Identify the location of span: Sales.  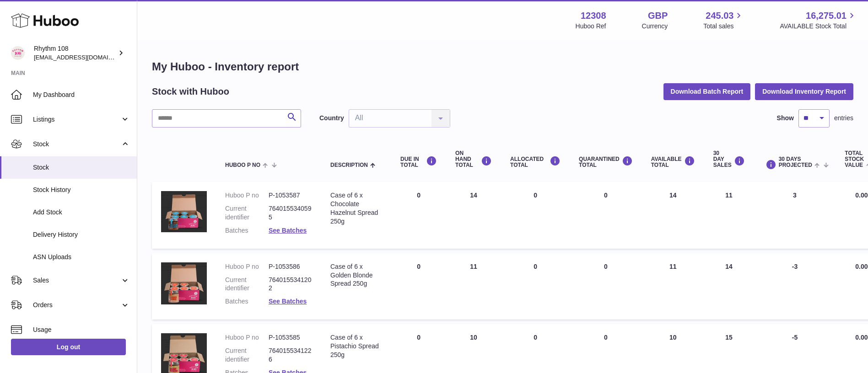
(76, 280).